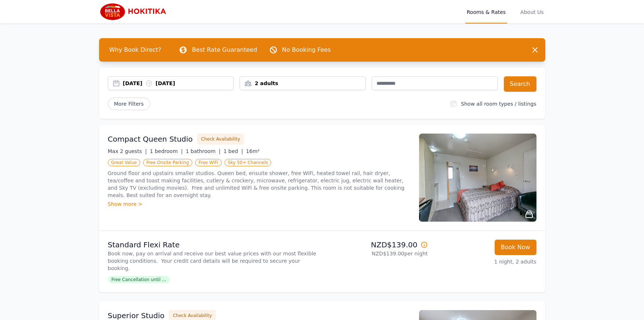  What do you see at coordinates (252, 152) in the screenshot?
I see `span: 16m²` at bounding box center [252, 152].